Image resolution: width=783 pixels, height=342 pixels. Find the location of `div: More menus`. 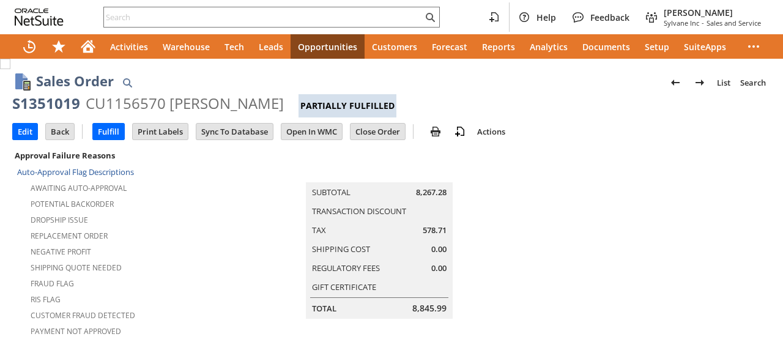

div: More menus is located at coordinates (754, 47).